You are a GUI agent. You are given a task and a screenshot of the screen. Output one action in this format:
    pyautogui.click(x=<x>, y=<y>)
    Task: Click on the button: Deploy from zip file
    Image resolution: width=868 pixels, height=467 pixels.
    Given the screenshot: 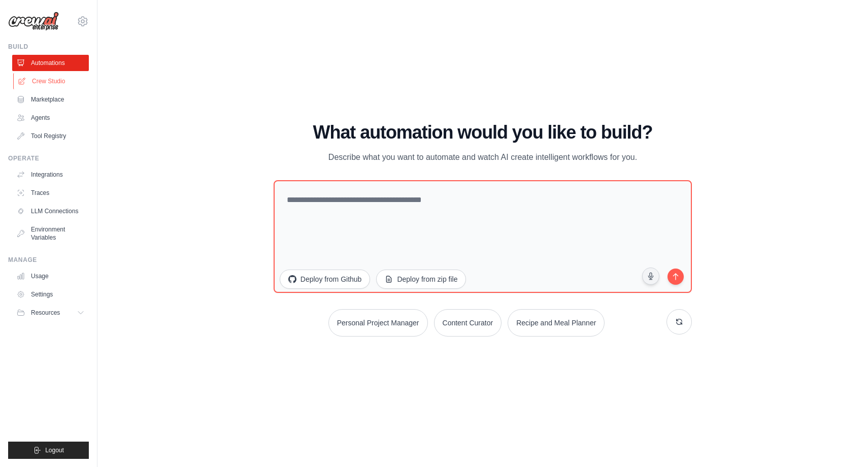 What is the action you would take?
    pyautogui.click(x=421, y=279)
    